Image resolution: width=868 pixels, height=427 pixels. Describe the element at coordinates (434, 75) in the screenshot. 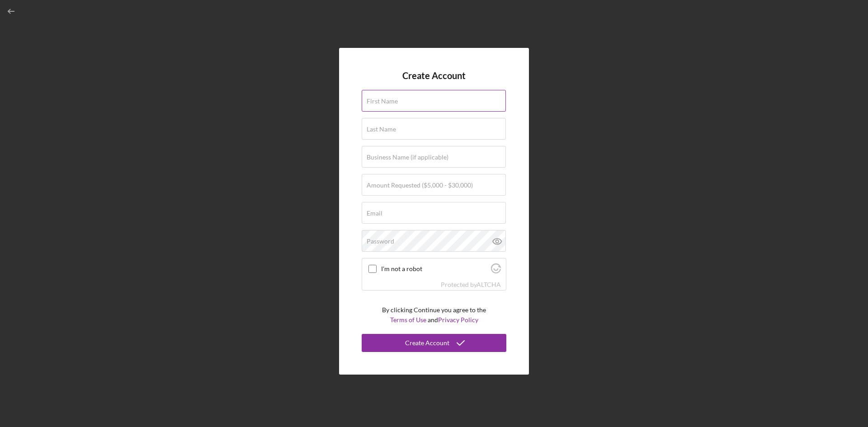

I see `h4: Create Account` at that location.